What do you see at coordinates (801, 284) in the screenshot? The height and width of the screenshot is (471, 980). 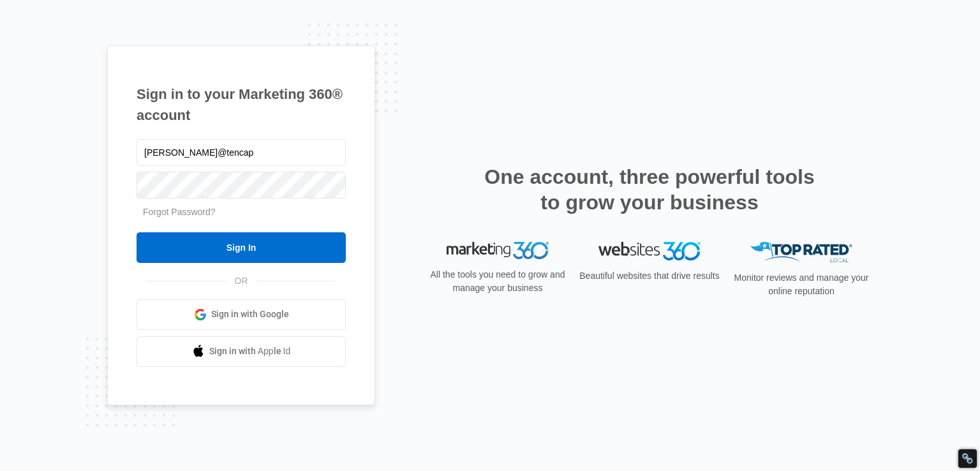 I see `p: Monitor reviews and manage your online reputation` at bounding box center [801, 284].